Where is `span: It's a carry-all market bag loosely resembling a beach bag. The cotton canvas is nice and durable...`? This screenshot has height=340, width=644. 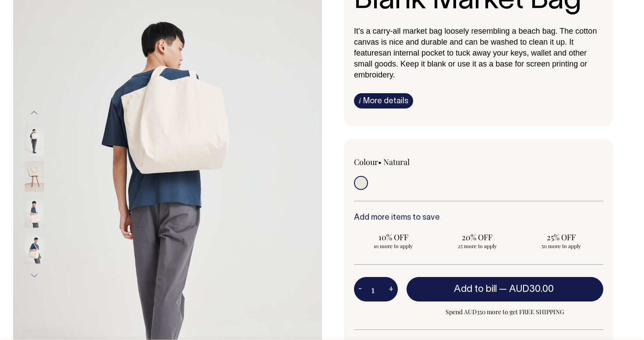 span: It's a carry-all market bag loosely resembling a beach bag. The cotton canvas is nice and durable... is located at coordinates (475, 36).